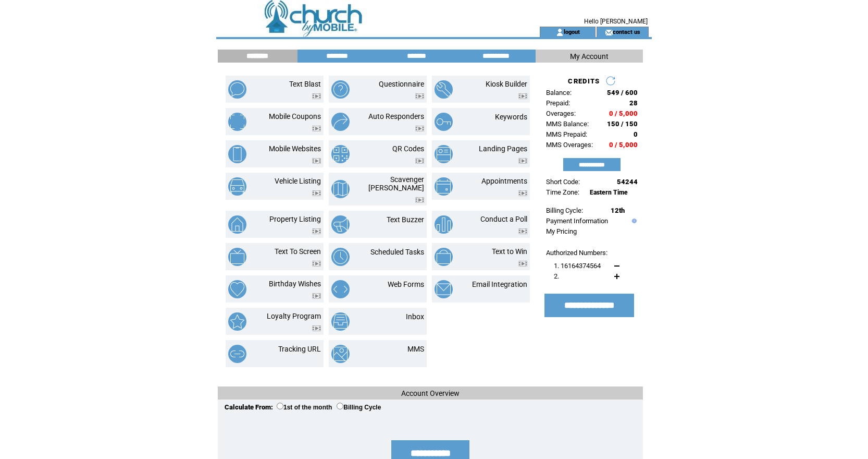 The image size is (868, 459). What do you see at coordinates (627, 181) in the screenshot?
I see `span: 54244` at bounding box center [627, 181].